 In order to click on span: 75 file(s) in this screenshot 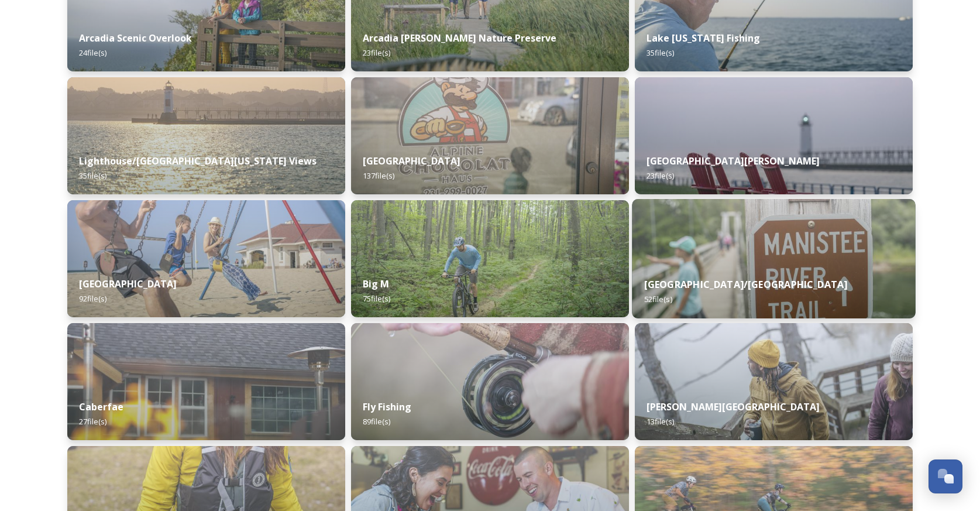, I will do `click(377, 298)`.